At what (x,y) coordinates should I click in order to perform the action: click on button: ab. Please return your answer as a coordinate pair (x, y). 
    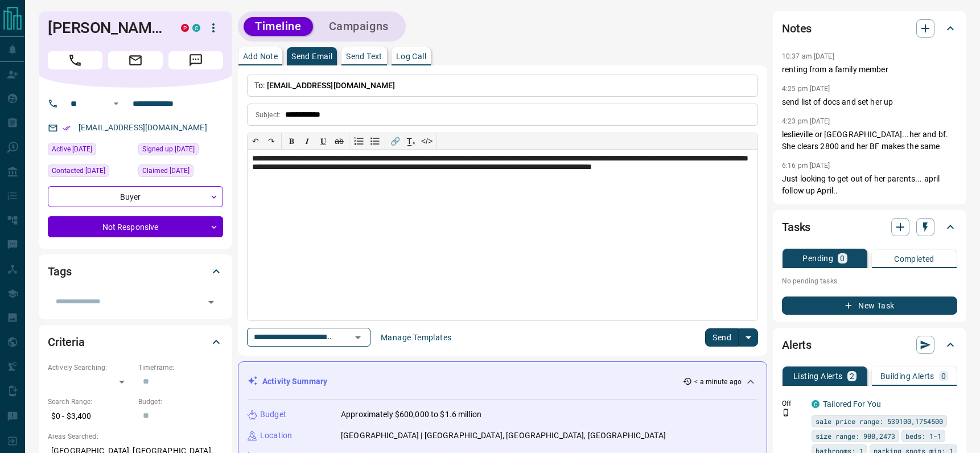
    Looking at the image, I should click on (339, 141).